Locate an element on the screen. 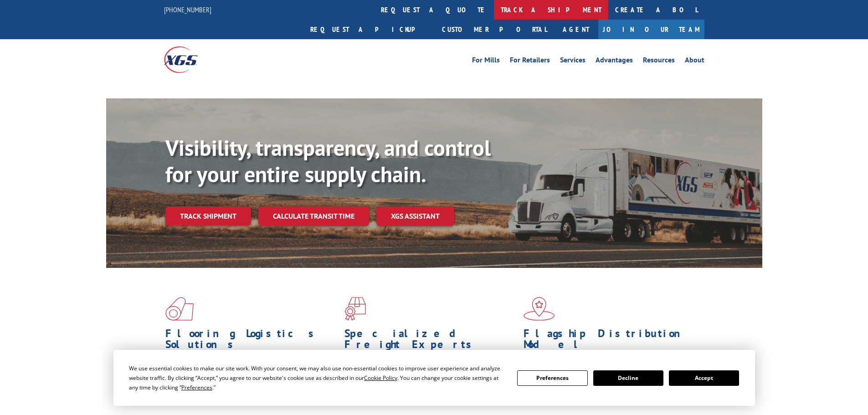  div: Cookie Consent Prompt is located at coordinates (434, 378).